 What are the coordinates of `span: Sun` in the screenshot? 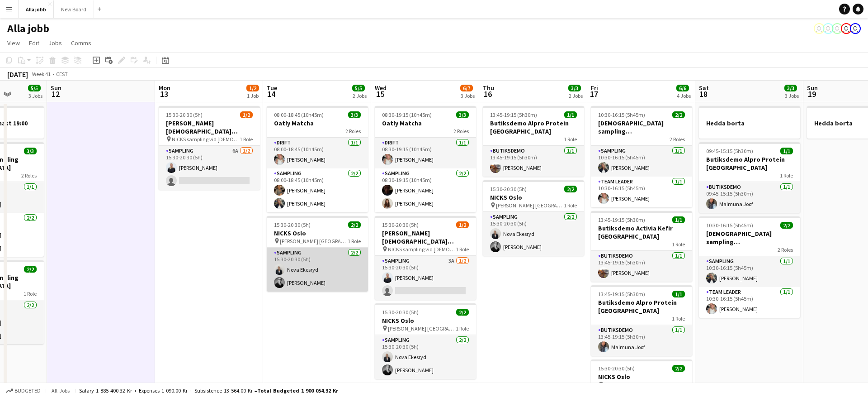 It's located at (56, 87).